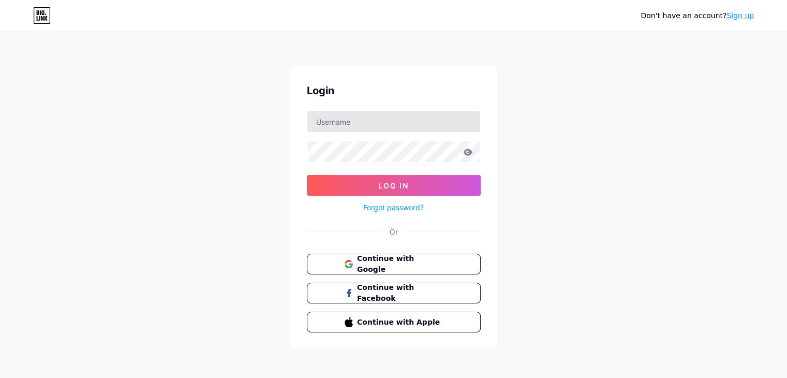 The height and width of the screenshot is (378, 787). What do you see at coordinates (393, 185) in the screenshot?
I see `span: Log In` at bounding box center [393, 185].